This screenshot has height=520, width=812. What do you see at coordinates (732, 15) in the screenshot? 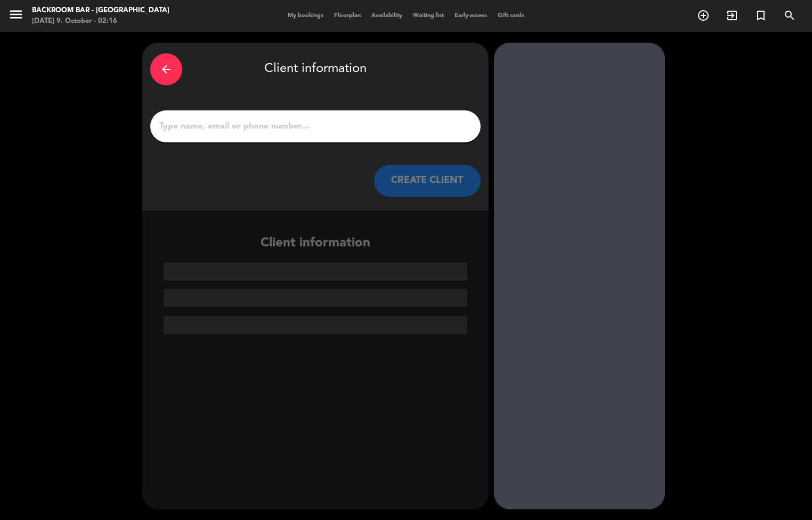
I see `i: exit_to_app` at bounding box center [732, 15].